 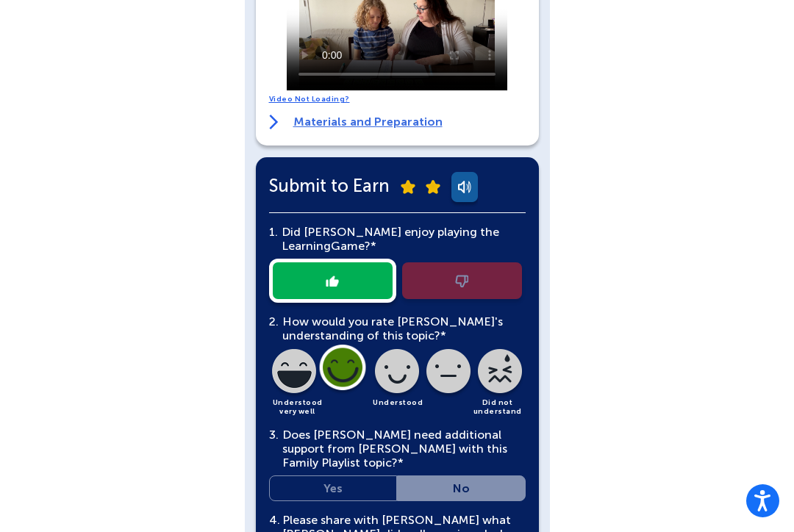 I want to click on span: Understood very well, so click(x=298, y=407).